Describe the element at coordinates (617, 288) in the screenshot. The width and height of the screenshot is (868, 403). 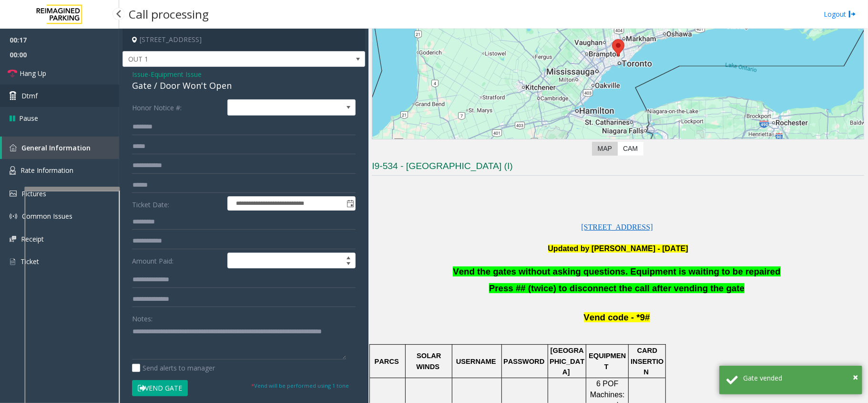
I see `span: Press ## (twice) to disconnect the call after vending the gate` at that location.